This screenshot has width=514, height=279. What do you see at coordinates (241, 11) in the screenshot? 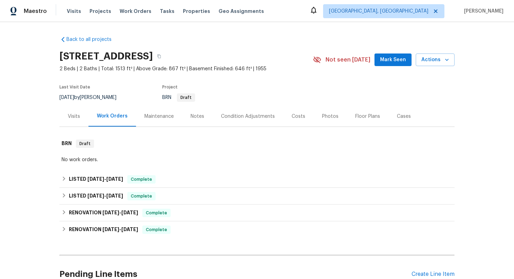
I see `span: Geo Assignments` at bounding box center [241, 11].